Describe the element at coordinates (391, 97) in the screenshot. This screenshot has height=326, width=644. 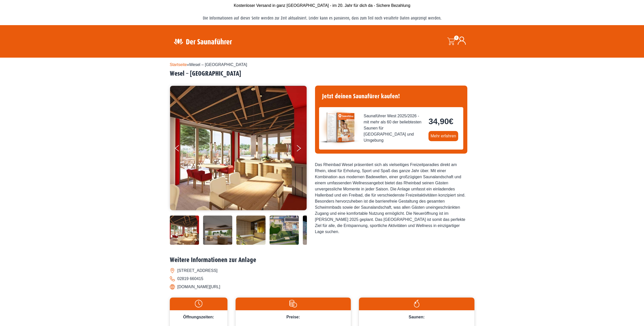
I see `h4: Jetzt deinen Saunafürer kaufen!` at that location.